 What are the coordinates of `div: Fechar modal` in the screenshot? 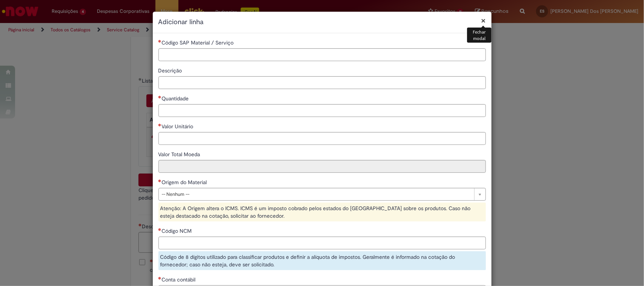 It's located at (479, 35).